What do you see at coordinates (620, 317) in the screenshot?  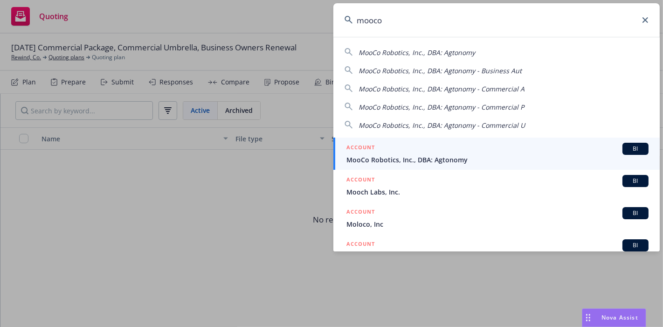 I see `span: Nova Assist` at bounding box center [620, 317].